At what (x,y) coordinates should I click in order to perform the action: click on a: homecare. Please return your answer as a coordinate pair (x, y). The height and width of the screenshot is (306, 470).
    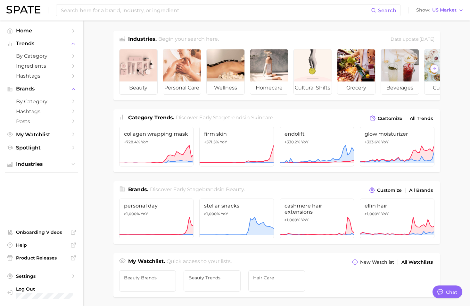
    Looking at the image, I should click on (269, 72).